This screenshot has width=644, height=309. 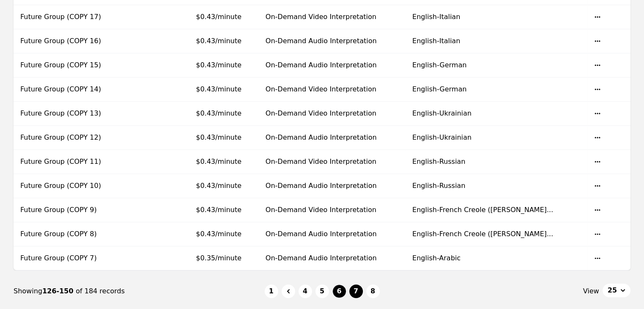 What do you see at coordinates (69, 17) in the screenshot?
I see `td: Future Group (COPY 17)` at bounding box center [69, 17].